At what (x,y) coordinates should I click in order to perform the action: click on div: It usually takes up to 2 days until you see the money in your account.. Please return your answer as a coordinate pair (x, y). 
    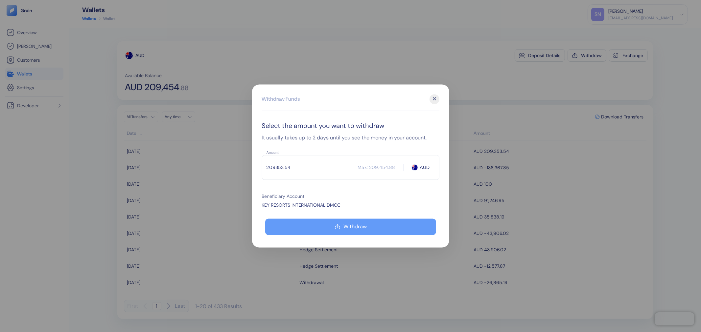
    Looking at the image, I should click on (351, 138).